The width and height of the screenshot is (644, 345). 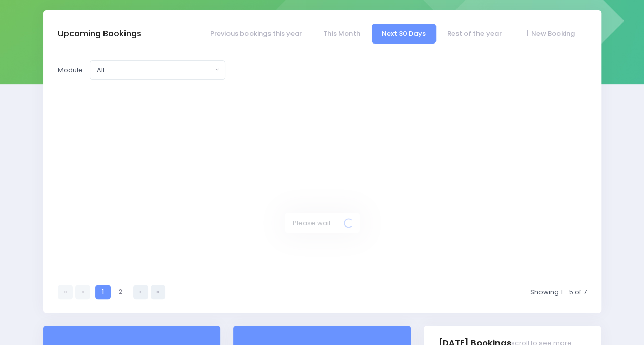 What do you see at coordinates (157, 70) in the screenshot?
I see `button: All` at bounding box center [157, 70].